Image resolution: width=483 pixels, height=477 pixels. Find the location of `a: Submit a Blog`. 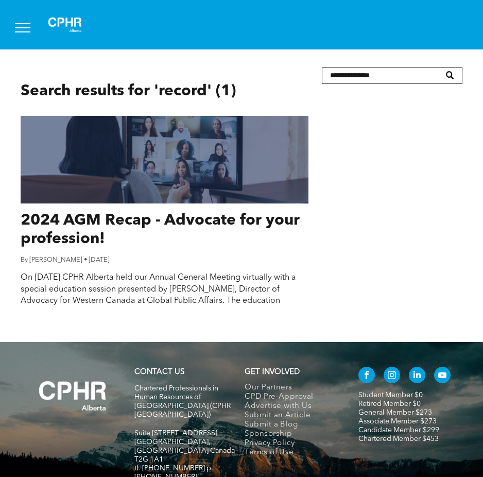

a: Submit a Blog is located at coordinates (293, 425).